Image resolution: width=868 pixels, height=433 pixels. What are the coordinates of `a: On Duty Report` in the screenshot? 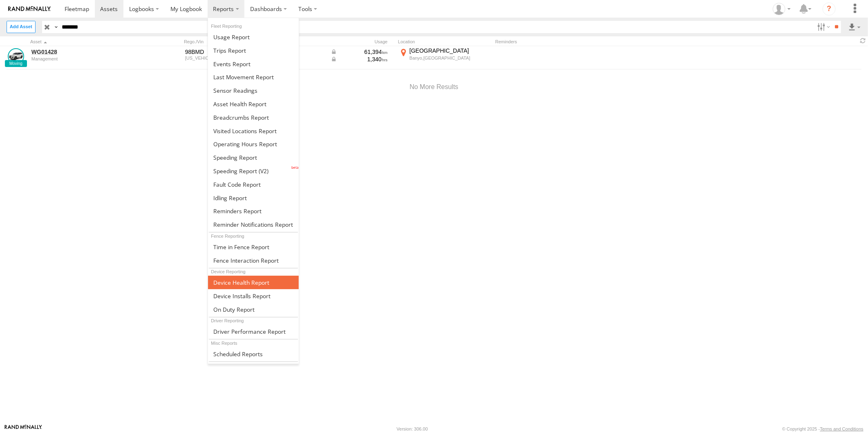 It's located at (254, 309).